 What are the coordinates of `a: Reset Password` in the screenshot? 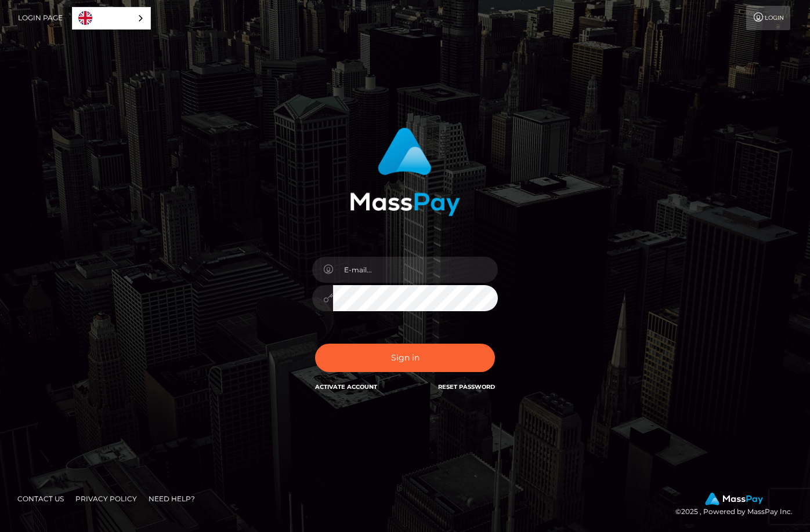 It's located at (466, 387).